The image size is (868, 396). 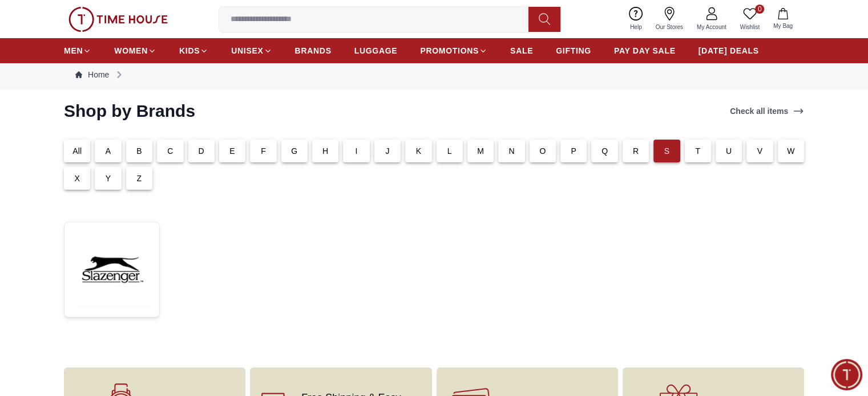 I want to click on p: J, so click(x=387, y=151).